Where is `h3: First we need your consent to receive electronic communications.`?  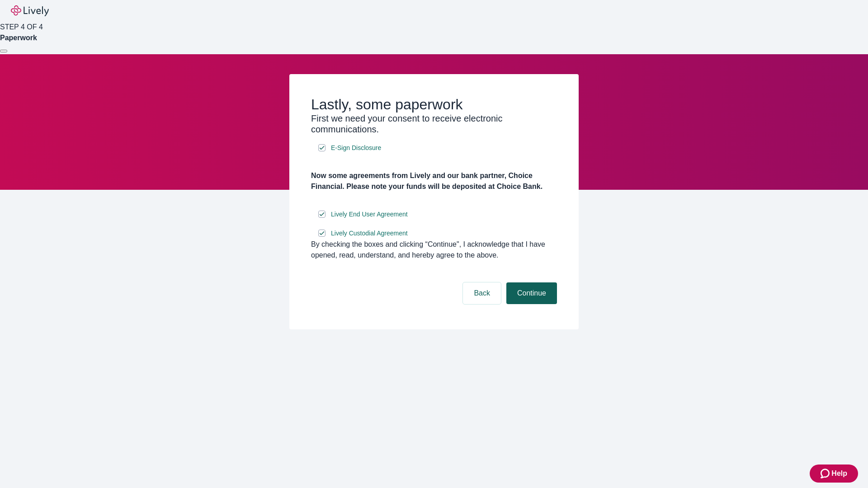
h3: First we need your consent to receive electronic communications. is located at coordinates (434, 124).